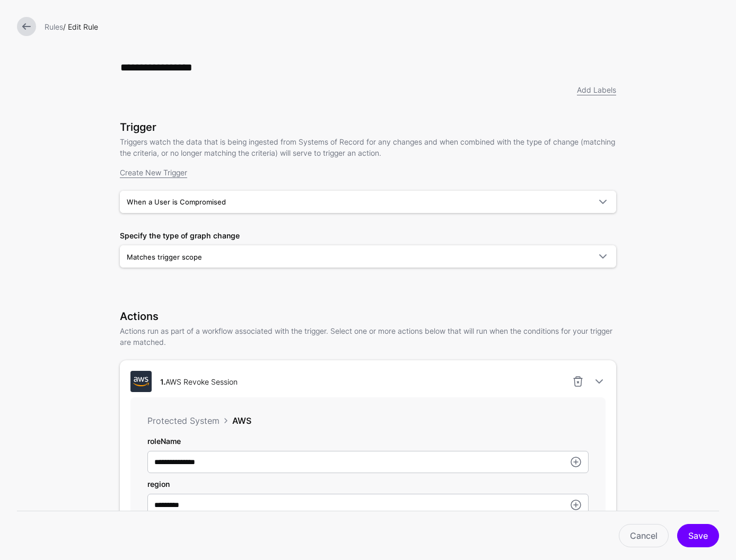  What do you see at coordinates (368, 127) in the screenshot?
I see `h3: Trigger` at bounding box center [368, 127].